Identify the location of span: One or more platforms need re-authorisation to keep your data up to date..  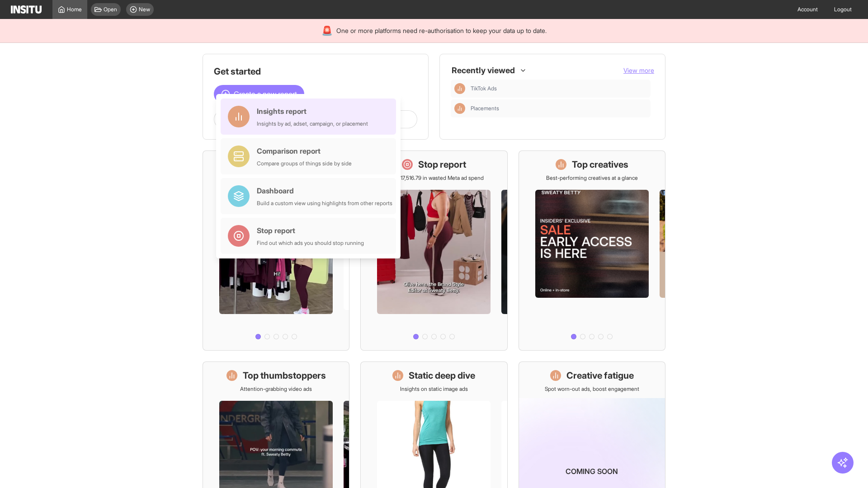
(441, 31).